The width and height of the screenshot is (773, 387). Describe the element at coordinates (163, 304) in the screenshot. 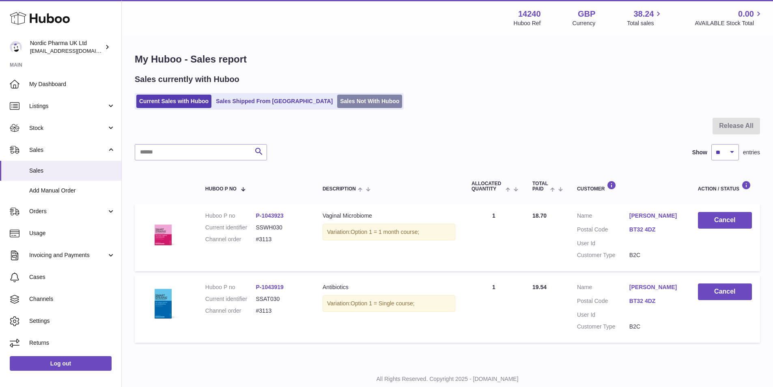

I see `img: 2.png` at that location.